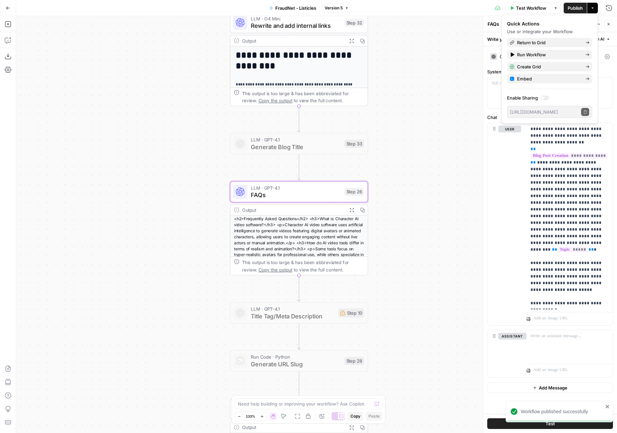  I want to click on g: Edge from step_26 to step_10, so click(299, 288).